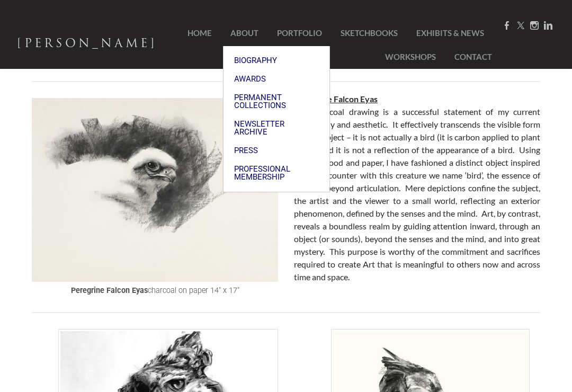  Describe the element at coordinates (276, 150) in the screenshot. I see `a: Press` at that location.